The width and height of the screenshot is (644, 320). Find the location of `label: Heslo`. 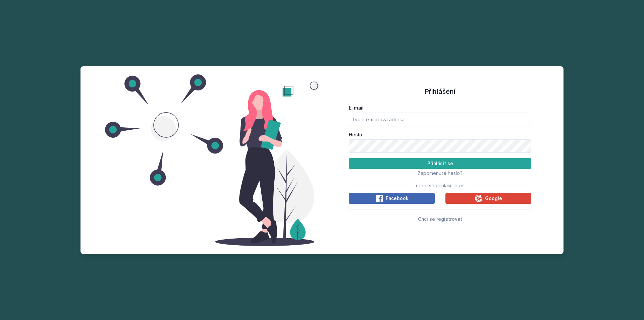

label: Heslo is located at coordinates (440, 135).